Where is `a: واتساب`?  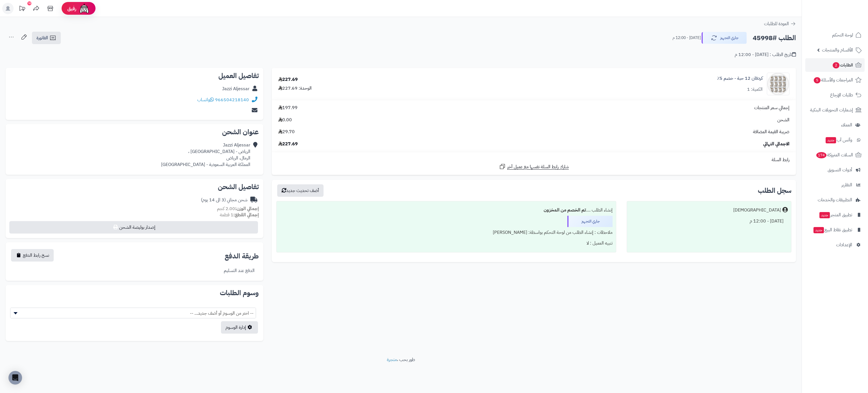 a: واتساب is located at coordinates (206, 100).